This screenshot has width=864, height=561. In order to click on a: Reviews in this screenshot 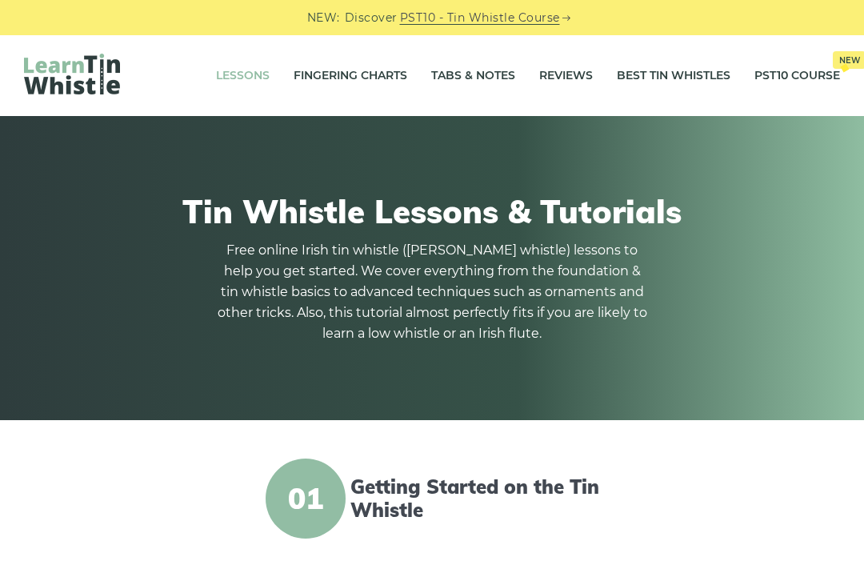, I will do `click(565, 76)`.